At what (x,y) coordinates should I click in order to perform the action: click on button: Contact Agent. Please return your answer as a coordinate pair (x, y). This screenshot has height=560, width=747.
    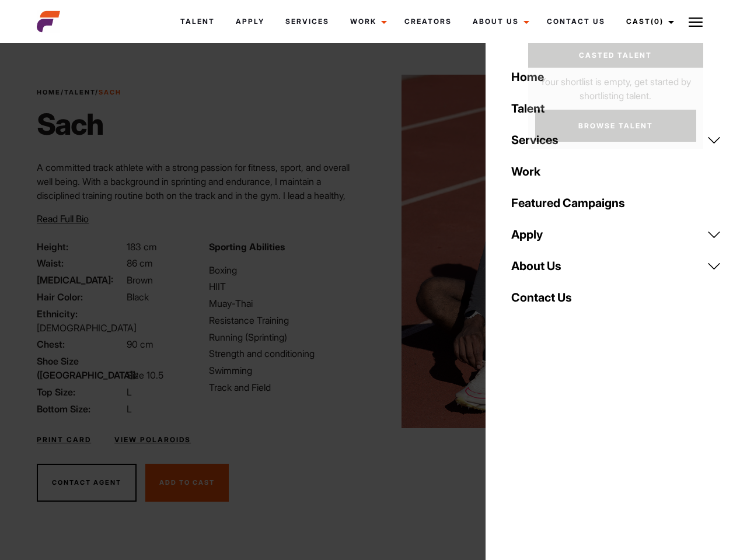
    Looking at the image, I should click on (86, 483).